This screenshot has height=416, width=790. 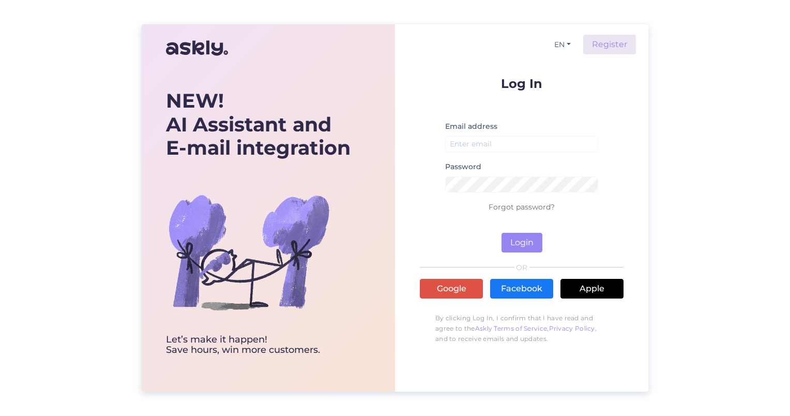 What do you see at coordinates (471, 126) in the screenshot?
I see `label: Email address` at bounding box center [471, 126].